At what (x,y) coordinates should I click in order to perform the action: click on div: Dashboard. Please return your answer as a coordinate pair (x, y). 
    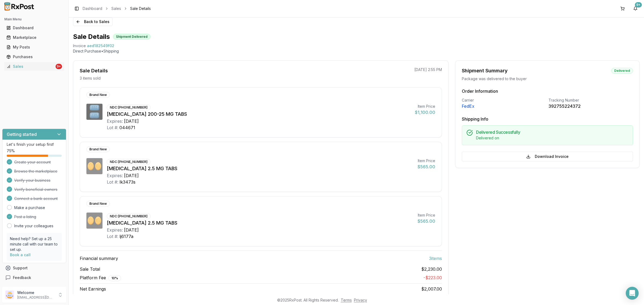
    Looking at the image, I should click on (34, 28).